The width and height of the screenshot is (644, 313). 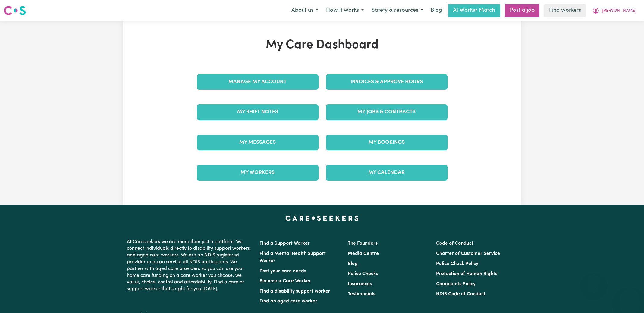 What do you see at coordinates (283, 271) in the screenshot?
I see `a: Post your care needs` at bounding box center [283, 271].